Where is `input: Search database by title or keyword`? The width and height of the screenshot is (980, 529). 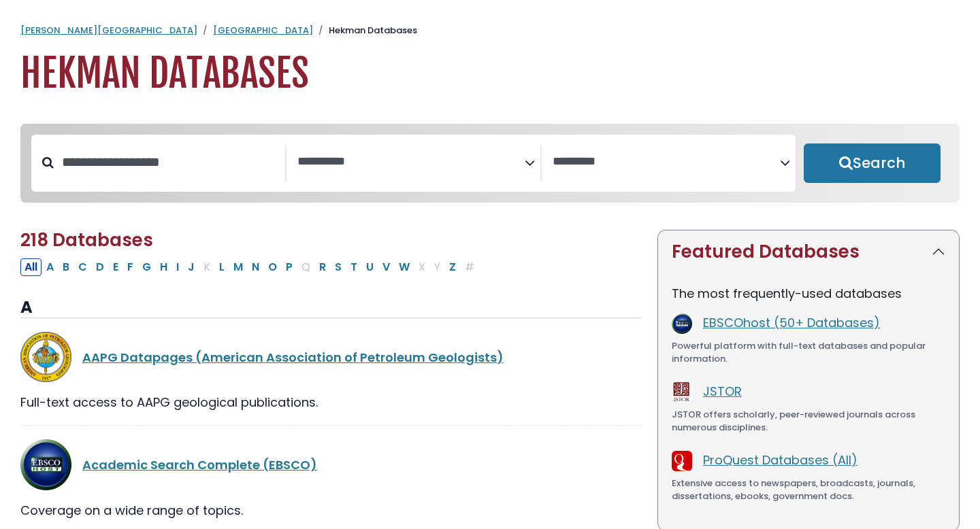
input: Search database by title or keyword is located at coordinates (170, 162).